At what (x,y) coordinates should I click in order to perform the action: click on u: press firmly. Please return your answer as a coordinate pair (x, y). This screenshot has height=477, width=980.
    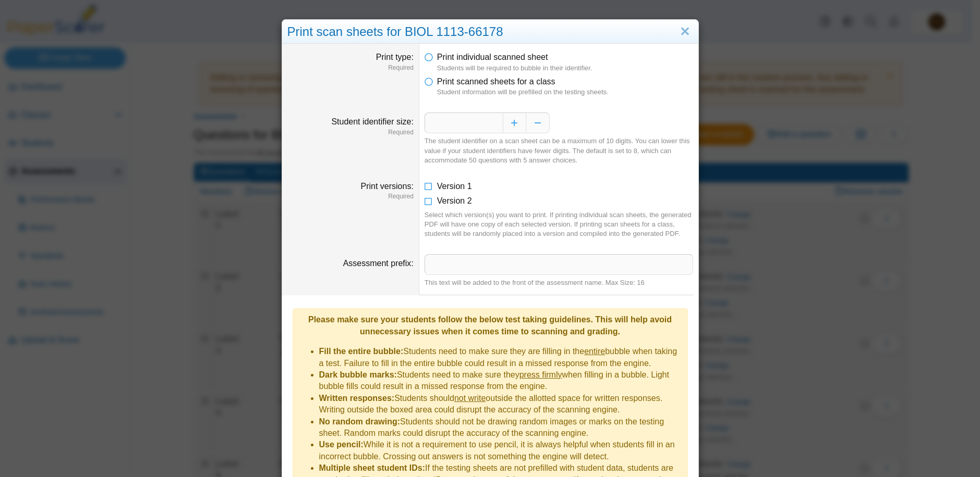
    Looking at the image, I should click on (541, 374).